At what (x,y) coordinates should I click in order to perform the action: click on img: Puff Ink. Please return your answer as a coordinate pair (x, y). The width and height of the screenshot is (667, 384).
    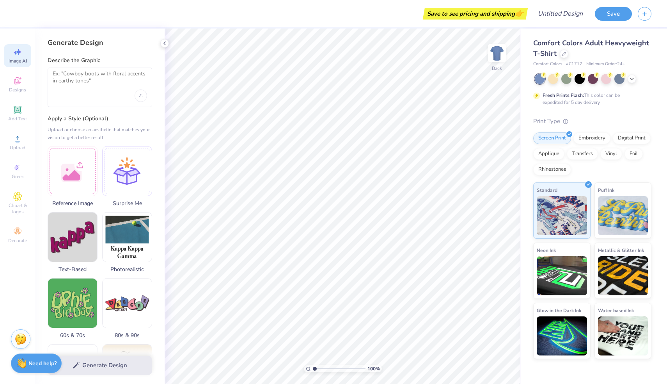
    Looking at the image, I should click on (623, 215).